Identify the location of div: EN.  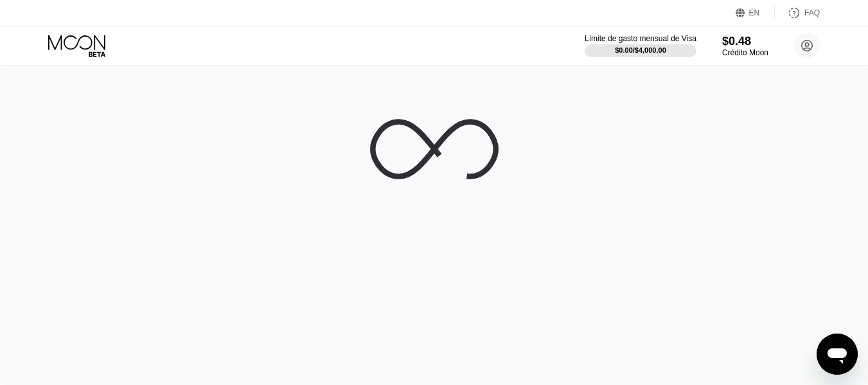
(755, 13).